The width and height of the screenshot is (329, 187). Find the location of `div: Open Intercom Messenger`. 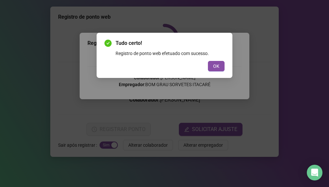

div: Open Intercom Messenger is located at coordinates (315, 172).